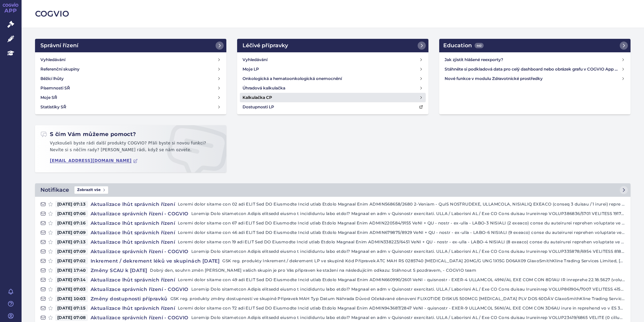 Image resolution: width=644 pixels, height=322 pixels. Describe the element at coordinates (333, 88) in the screenshot. I see `a: Úhradová kalkulačka` at that location.